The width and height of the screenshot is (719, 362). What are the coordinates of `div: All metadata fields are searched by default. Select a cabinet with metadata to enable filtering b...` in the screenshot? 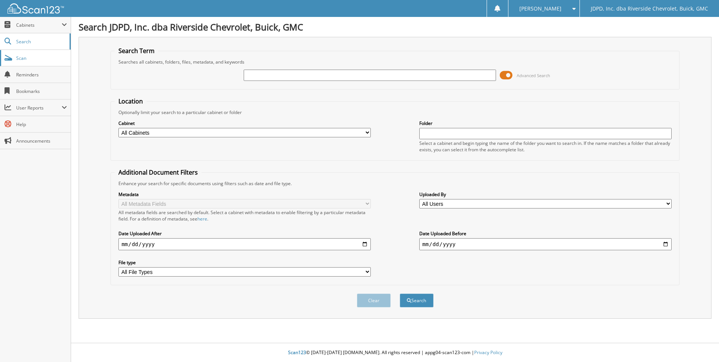 It's located at (244, 215).